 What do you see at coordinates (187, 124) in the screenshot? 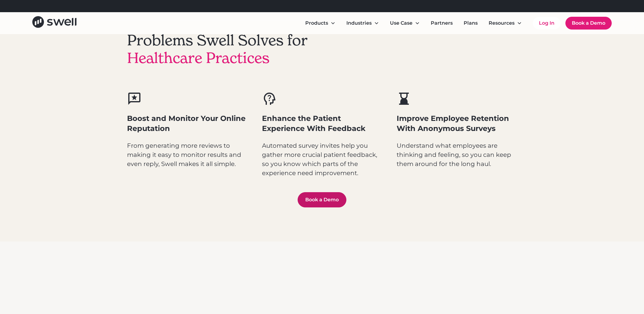
I see `h3: Boost and Monitor Your Online Reputation` at bounding box center [187, 124].